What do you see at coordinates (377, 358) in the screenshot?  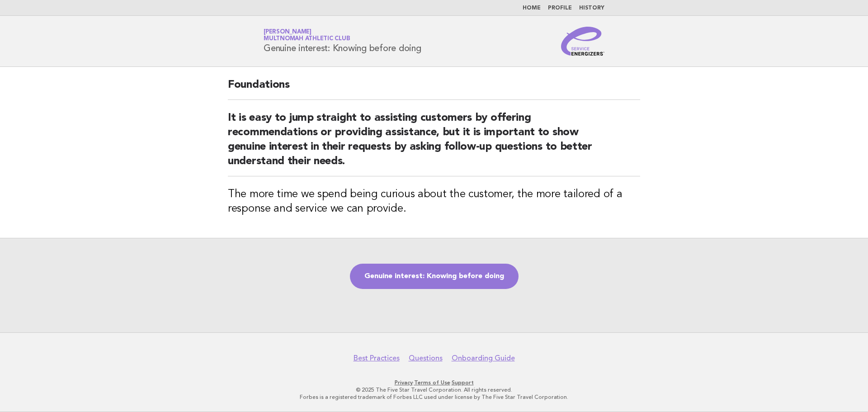 I see `a: Best Practices` at bounding box center [377, 358].